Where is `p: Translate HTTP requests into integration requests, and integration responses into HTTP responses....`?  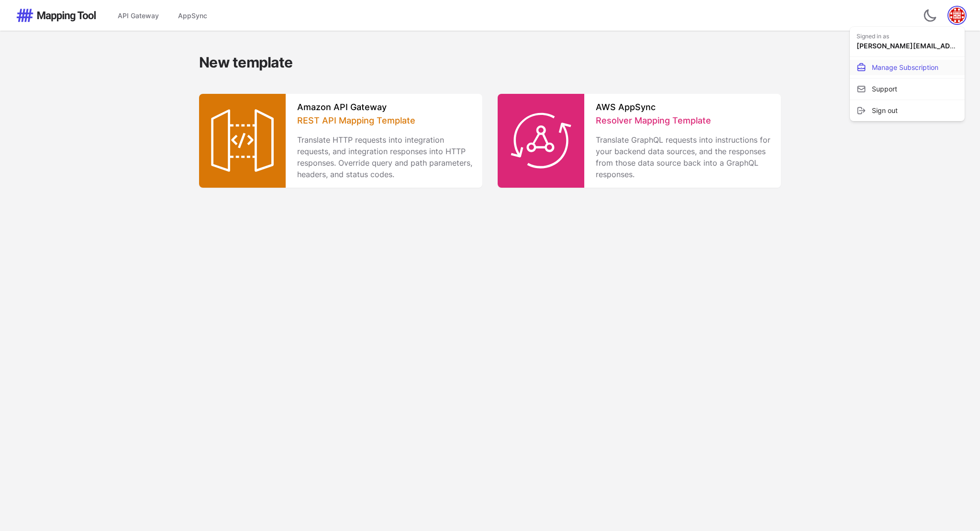 p: Translate HTTP requests into integration requests, and integration responses into HTTP responses.... is located at coordinates (386, 157).